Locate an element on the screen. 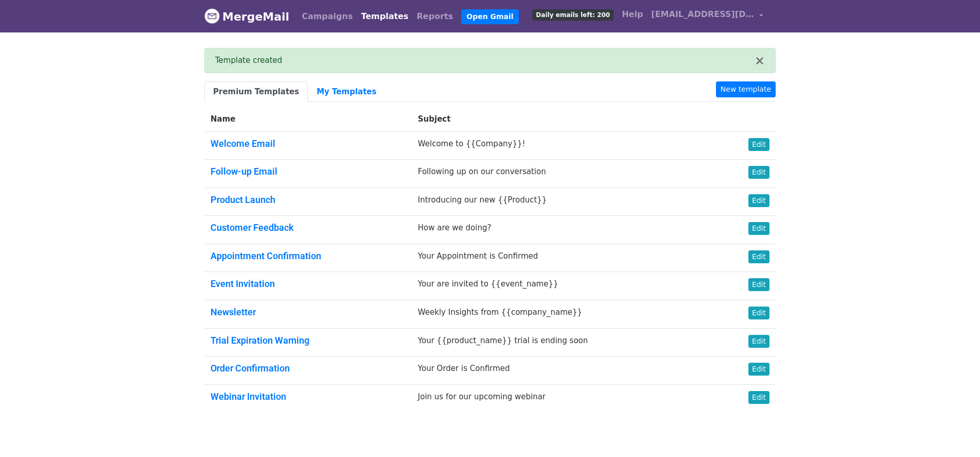 The width and height of the screenshot is (980, 457). td: Your are invited to {{event_name}} is located at coordinates (565, 286).